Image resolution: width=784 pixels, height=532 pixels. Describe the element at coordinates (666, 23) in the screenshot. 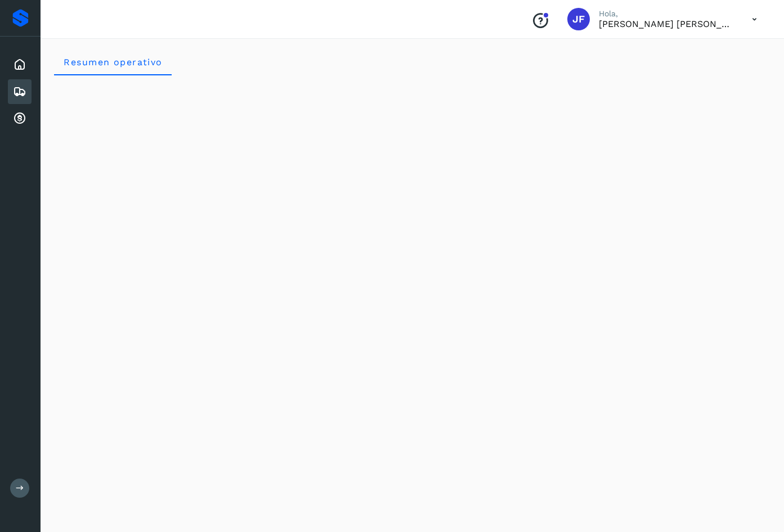

I see `p: JOSE FUENTES HERNANDEZ` at that location.